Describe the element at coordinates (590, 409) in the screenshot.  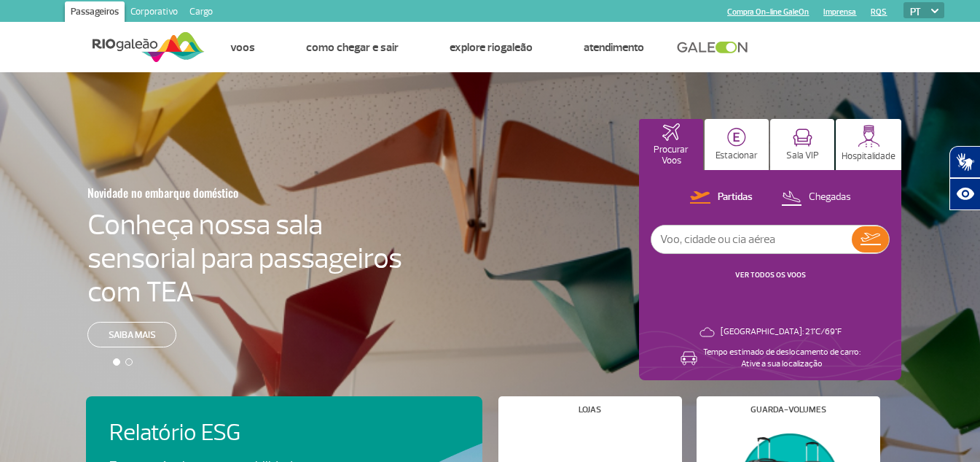
I see `h4: Lojas` at that location.